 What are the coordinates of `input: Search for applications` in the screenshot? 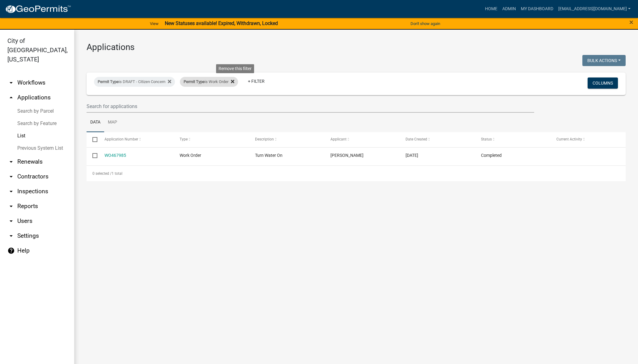 It's located at (310, 106).